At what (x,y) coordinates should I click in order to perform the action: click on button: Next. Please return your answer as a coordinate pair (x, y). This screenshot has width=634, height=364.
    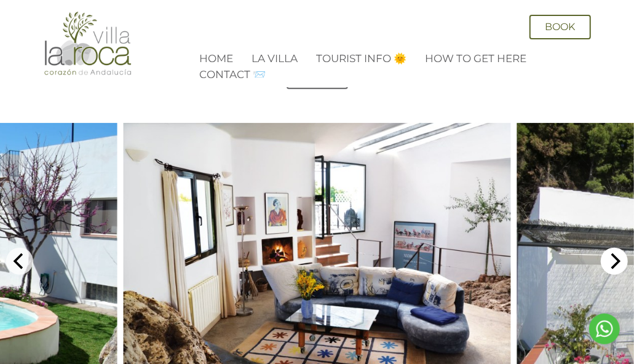
    Looking at the image, I should click on (615, 261).